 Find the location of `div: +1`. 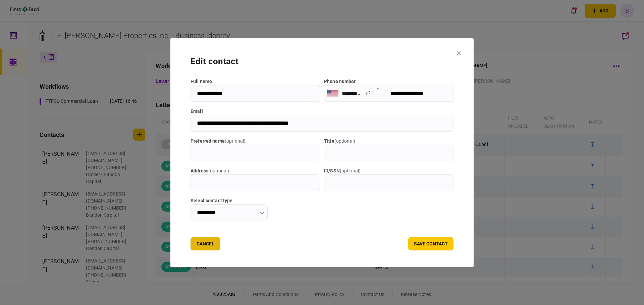

div: +1 is located at coordinates (368, 93).